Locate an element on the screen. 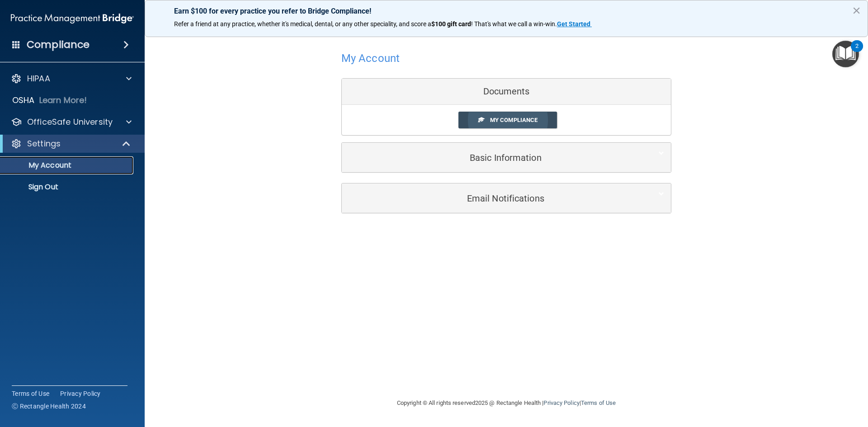 The width and height of the screenshot is (868, 427). a: Get Started is located at coordinates (574, 24).